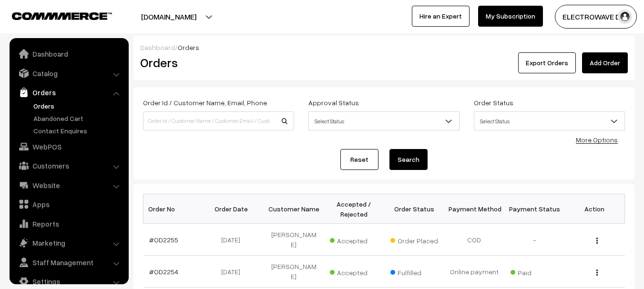 This screenshot has width=644, height=289. What do you see at coordinates (69, 166) in the screenshot?
I see `a: Customers` at bounding box center [69, 166].